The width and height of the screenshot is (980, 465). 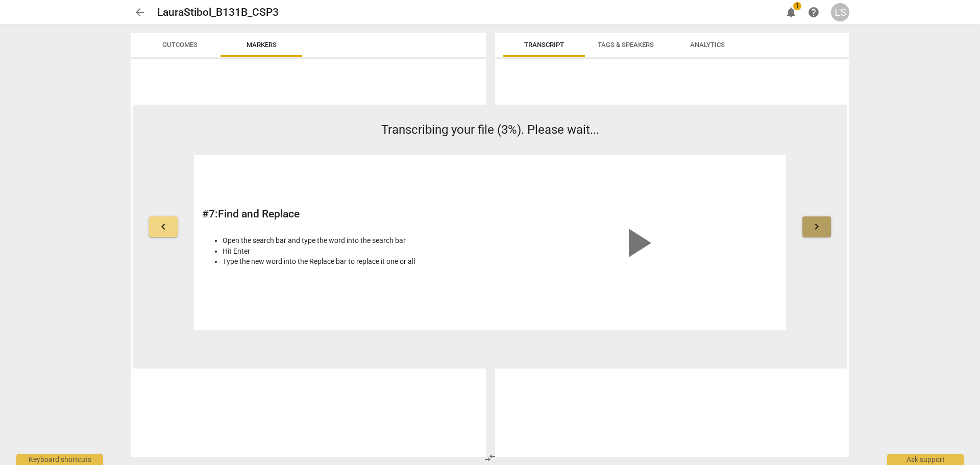 What do you see at coordinates (798, 6) in the screenshot?
I see `span: 1` at bounding box center [798, 6].